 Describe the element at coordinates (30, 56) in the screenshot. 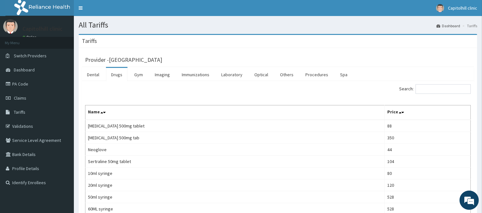

I see `span: Switch Providers` at that location.